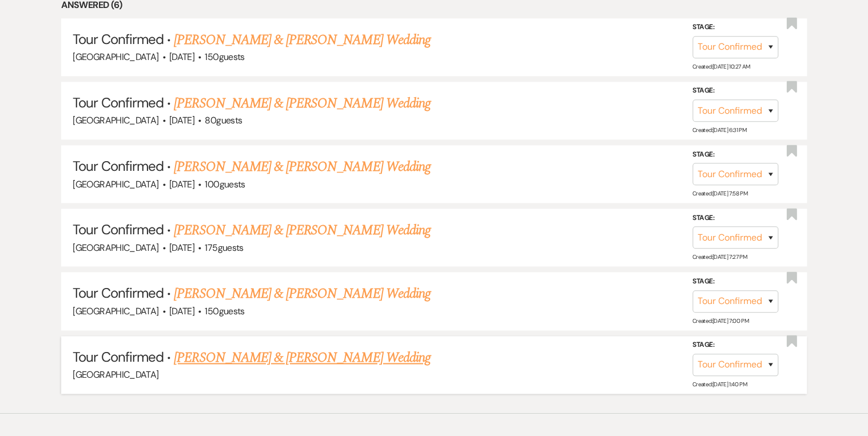 The width and height of the screenshot is (868, 436). I want to click on span: 175 guests, so click(224, 247).